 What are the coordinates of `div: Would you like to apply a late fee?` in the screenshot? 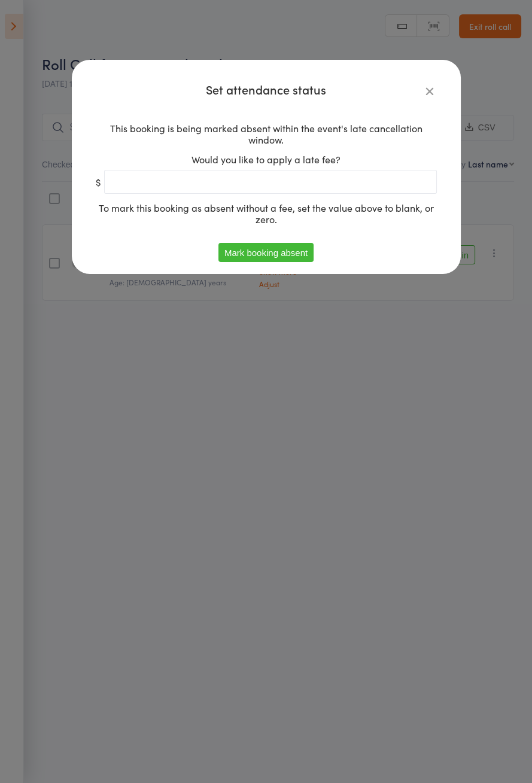 It's located at (266, 159).